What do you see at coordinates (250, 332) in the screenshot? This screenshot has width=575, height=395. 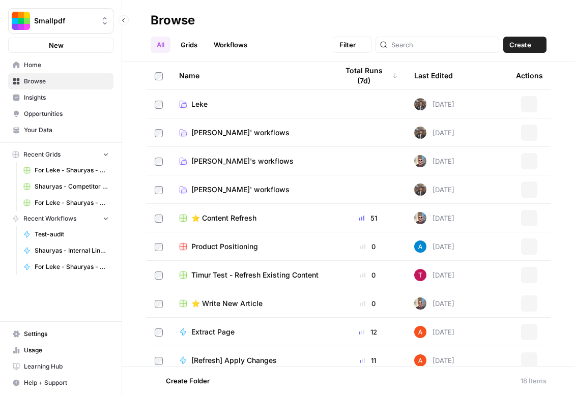 I see `a: Extract Page` at bounding box center [250, 332].